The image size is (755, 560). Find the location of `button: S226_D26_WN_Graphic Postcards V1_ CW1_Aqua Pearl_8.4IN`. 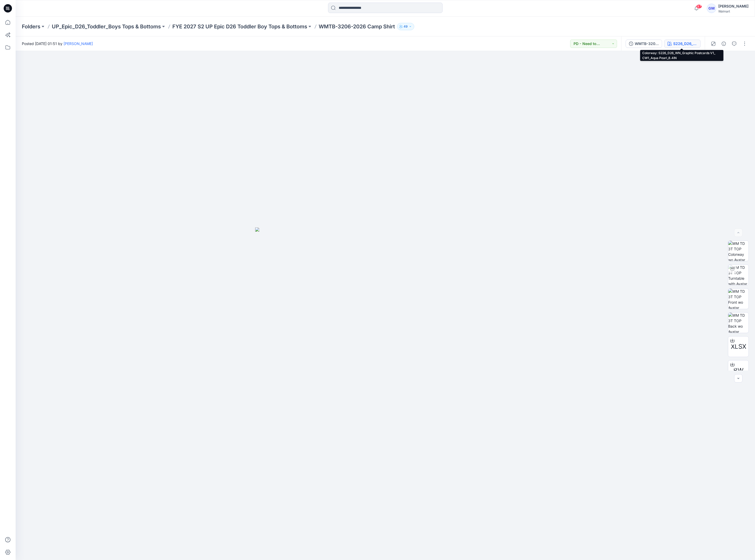

button: S226_D26_WN_Graphic Postcards V1_ CW1_Aqua Pearl_8.4IN is located at coordinates (682, 44).